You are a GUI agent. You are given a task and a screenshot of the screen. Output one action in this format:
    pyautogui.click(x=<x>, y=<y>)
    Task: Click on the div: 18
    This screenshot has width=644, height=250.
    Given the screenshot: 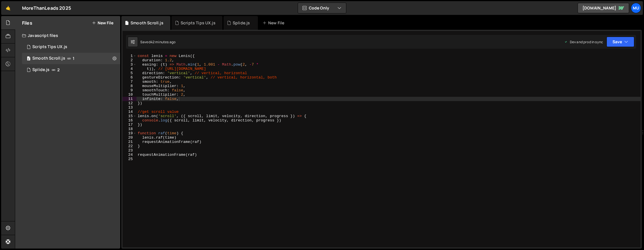 What is the action you would take?
    pyautogui.click(x=129, y=128)
    